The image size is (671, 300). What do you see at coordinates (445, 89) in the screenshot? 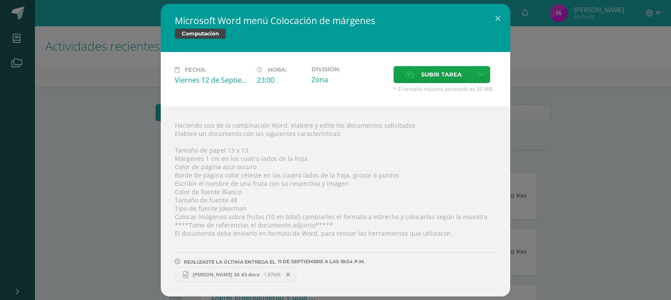
I see `span: * El tamaño máximo permitido es 50 MB` at bounding box center [445, 89].